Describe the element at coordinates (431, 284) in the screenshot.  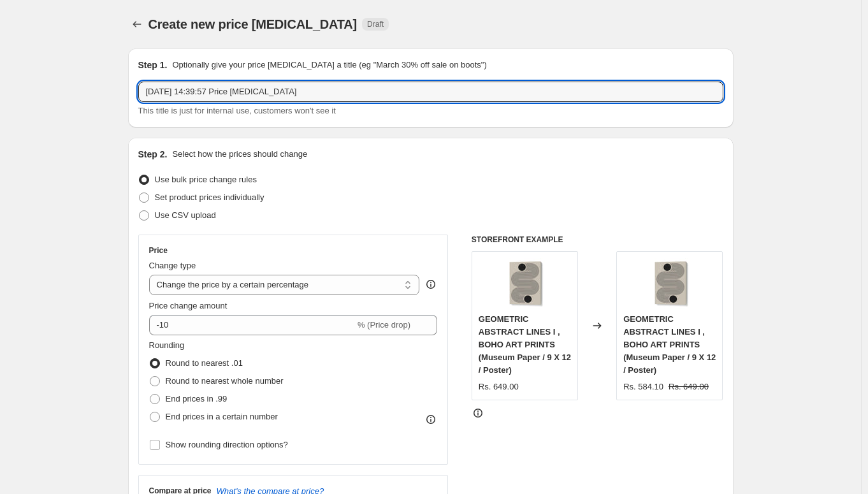
I see `div: help` at that location.